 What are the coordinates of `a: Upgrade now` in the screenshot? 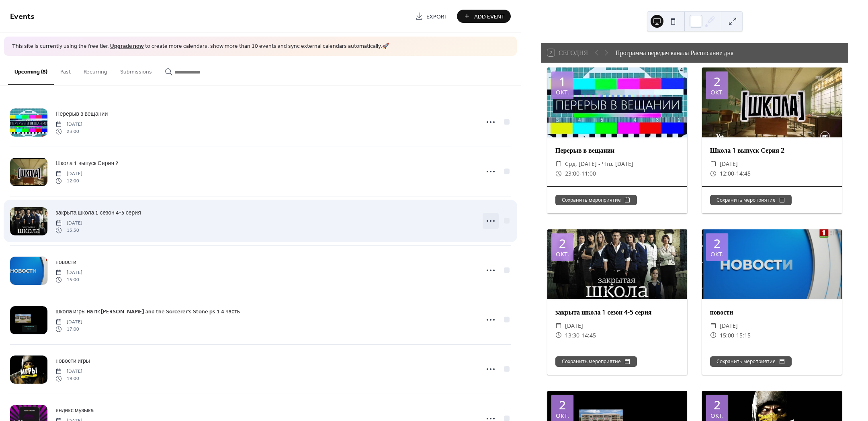 It's located at (127, 47).